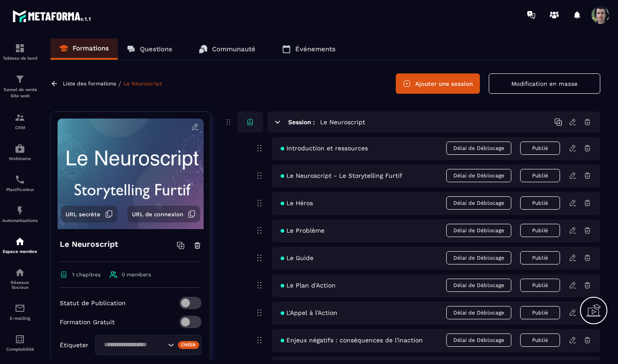  What do you see at coordinates (148, 345) in the screenshot?
I see `div: Search for option` at bounding box center [148, 345].